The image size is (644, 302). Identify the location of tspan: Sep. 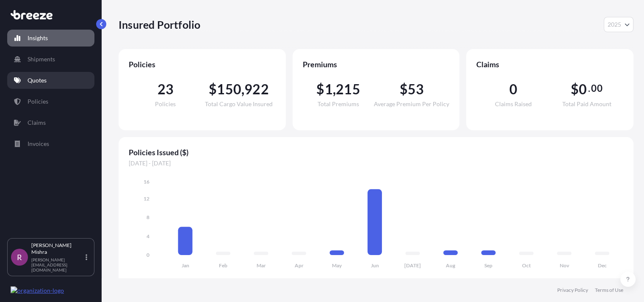
(489, 265).